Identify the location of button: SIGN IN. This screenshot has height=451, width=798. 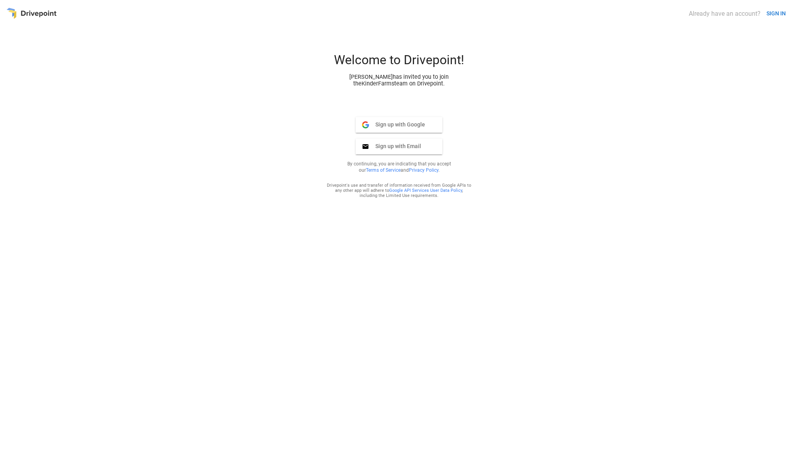
(776, 13).